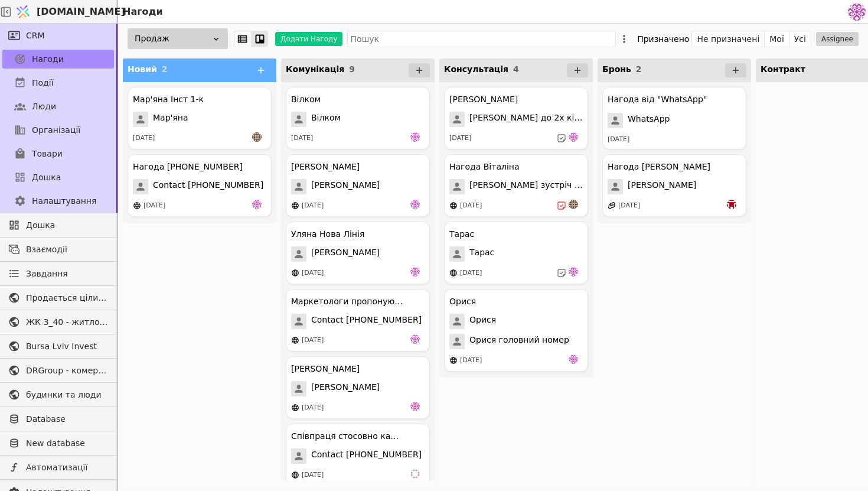  Describe the element at coordinates (519, 341) in the screenshot. I see `span: Орися головний номер` at that location.